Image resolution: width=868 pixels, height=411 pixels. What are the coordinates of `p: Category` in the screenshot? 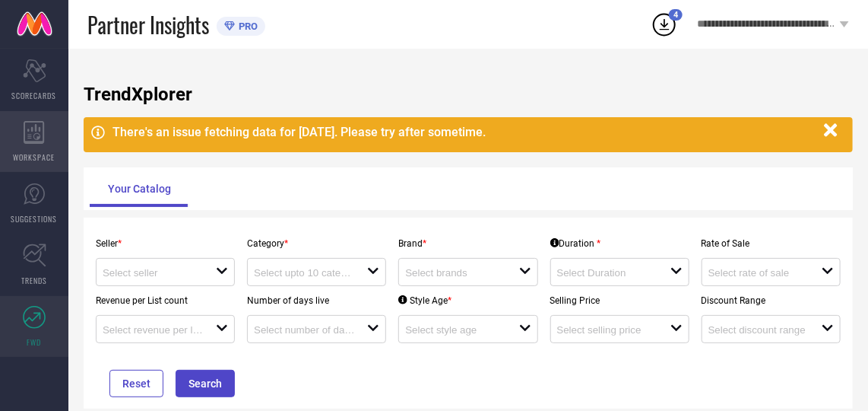 It's located at (316, 243).